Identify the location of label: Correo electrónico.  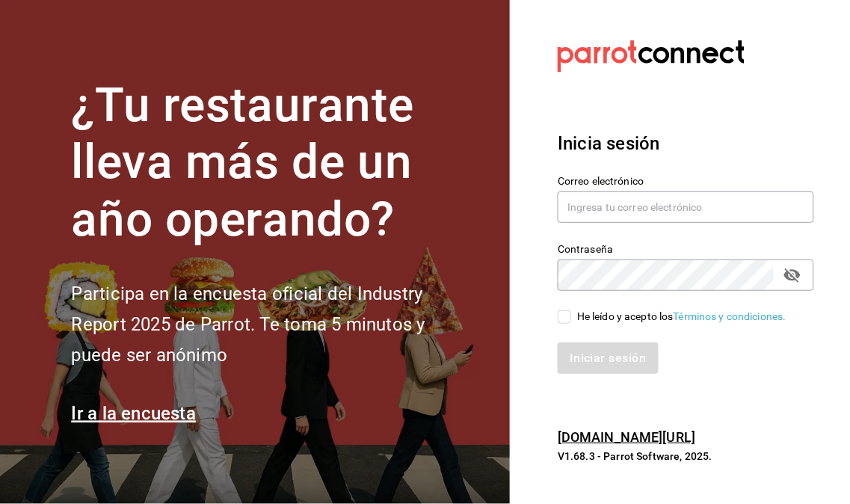
(686, 181).